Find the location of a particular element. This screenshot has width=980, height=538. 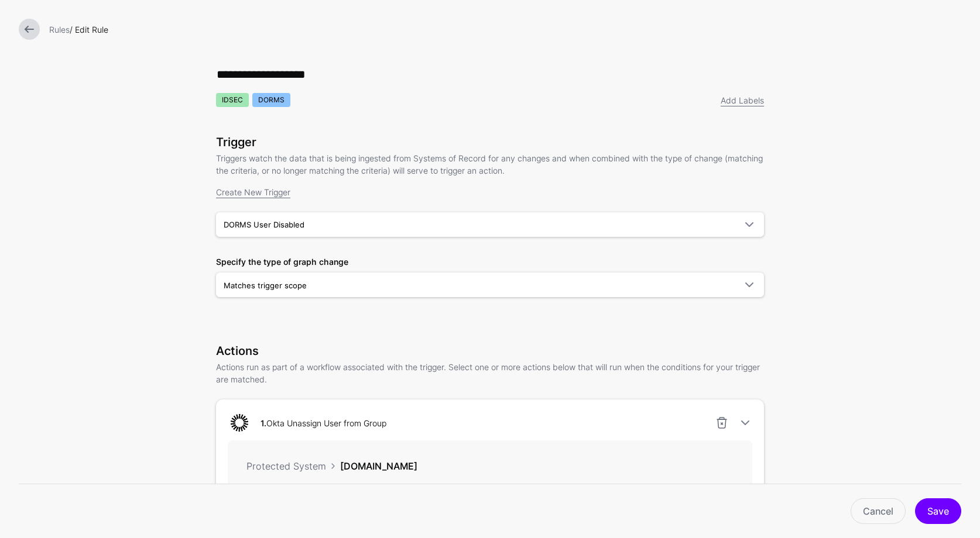

a: Rules is located at coordinates (59, 29).